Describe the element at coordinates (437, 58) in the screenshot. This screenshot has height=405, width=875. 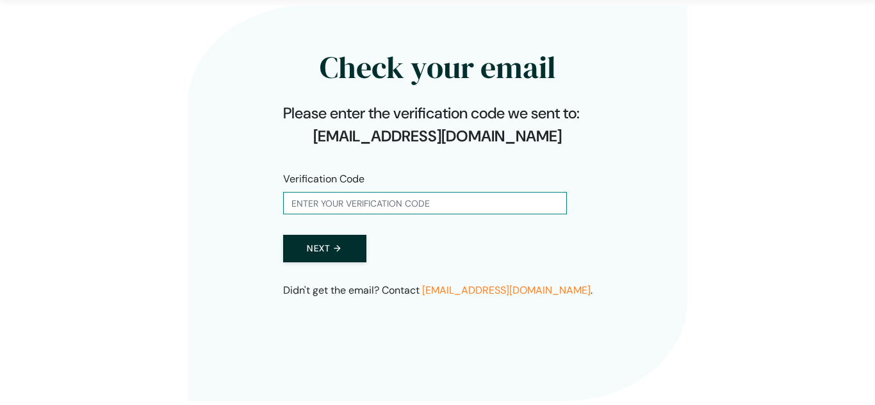
I see `h2: Check your email` at that location.